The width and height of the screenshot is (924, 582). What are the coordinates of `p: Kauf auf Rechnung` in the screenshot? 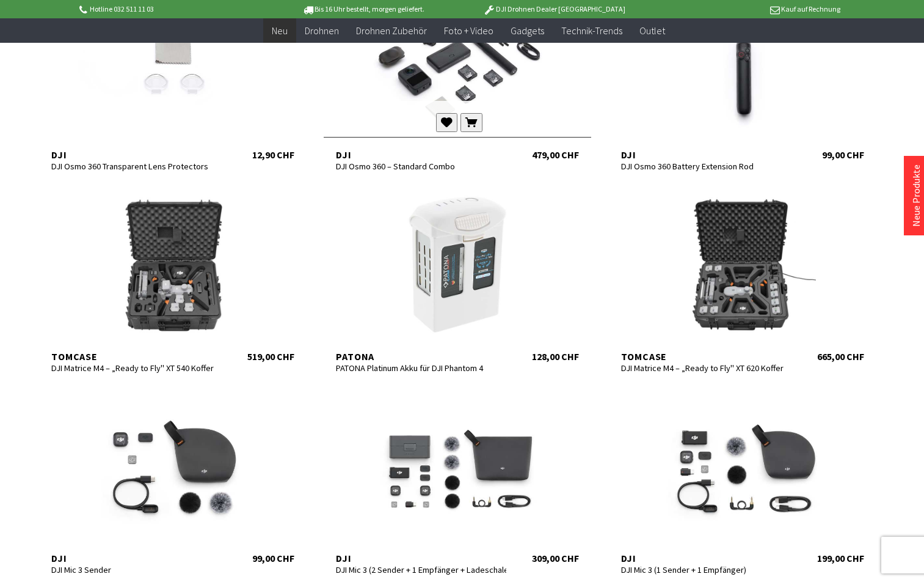 It's located at (745, 9).